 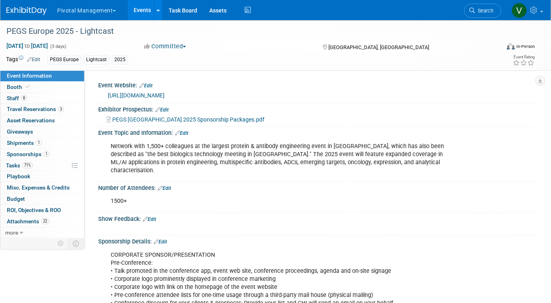 What do you see at coordinates (247, 31) in the screenshot?
I see `div: PEGS Europe 2025 - Lightcast` at bounding box center [247, 31].